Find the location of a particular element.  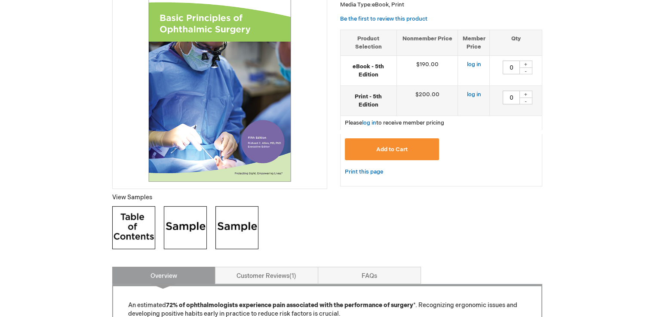

th: Nonmember Price is located at coordinates (427, 43).